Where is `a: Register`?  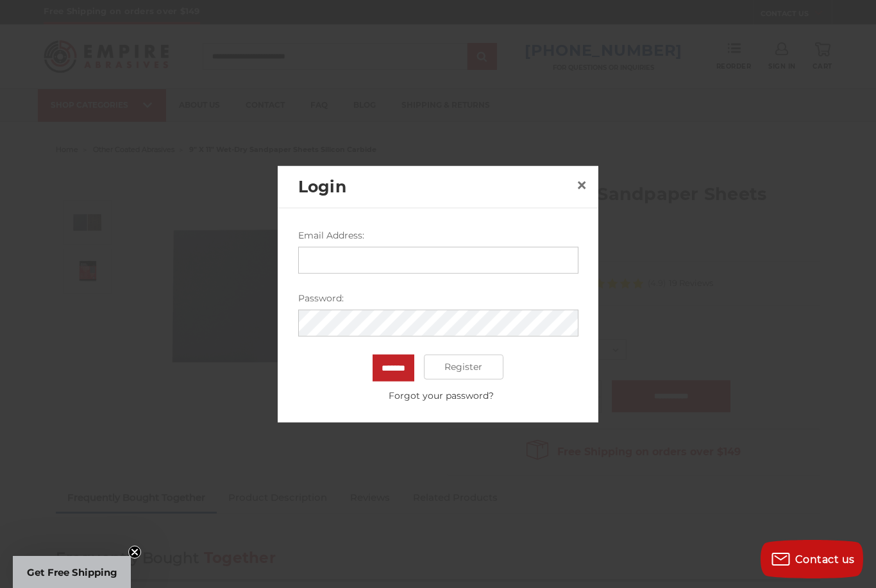 a: Register is located at coordinates (464, 367).